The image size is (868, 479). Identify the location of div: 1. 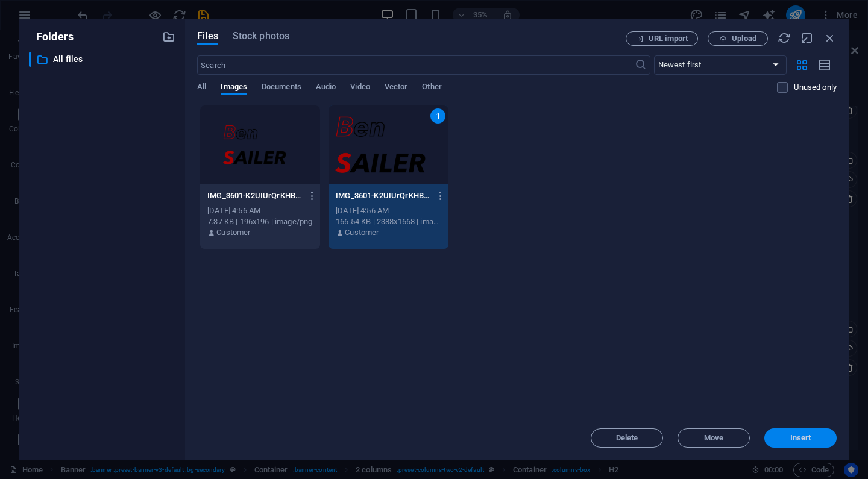
(438, 116).